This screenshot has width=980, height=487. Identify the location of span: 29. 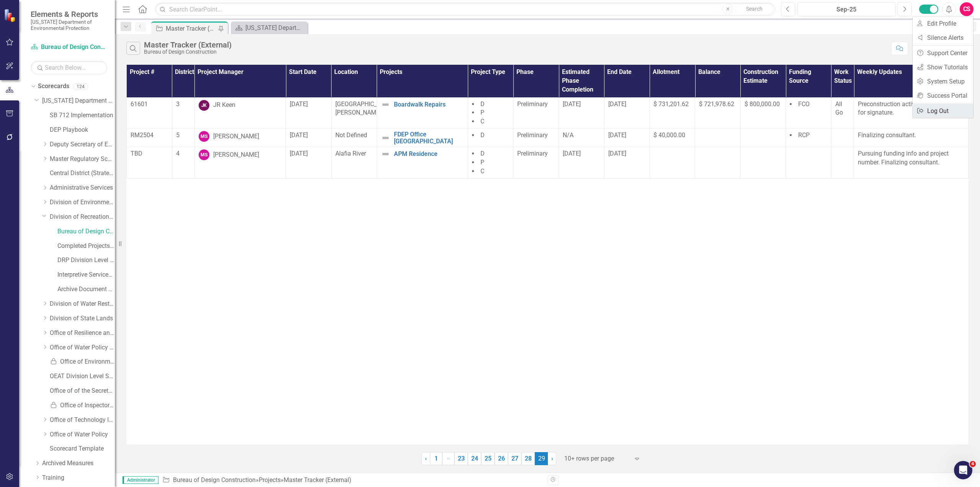
(541, 458).